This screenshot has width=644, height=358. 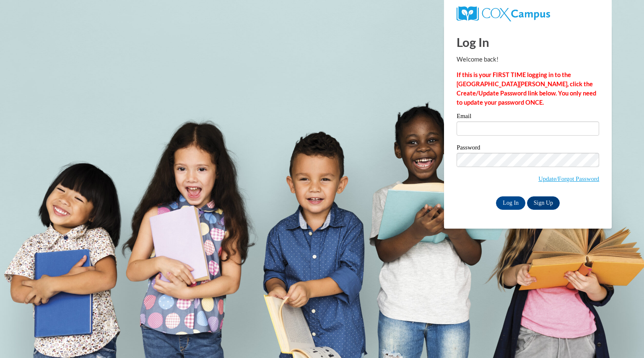 I want to click on a: COX Campus, so click(x=503, y=13).